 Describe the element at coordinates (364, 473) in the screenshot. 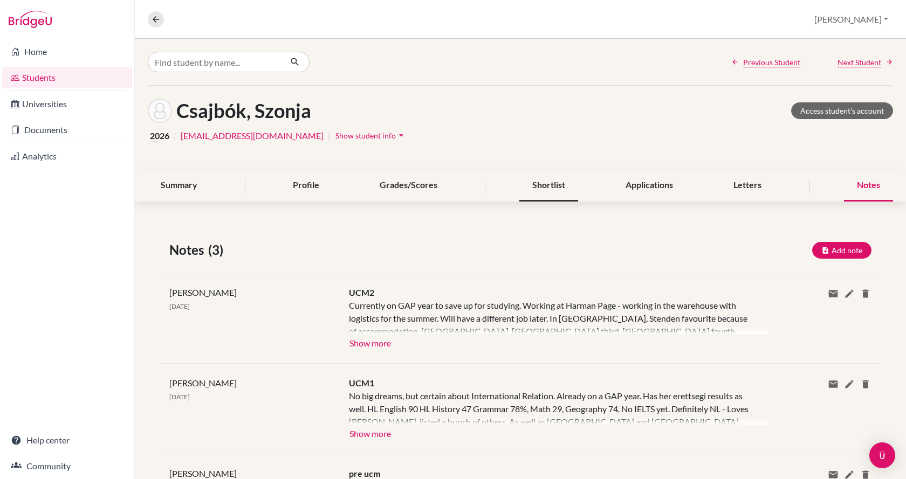

I see `span: pre ucm` at that location.